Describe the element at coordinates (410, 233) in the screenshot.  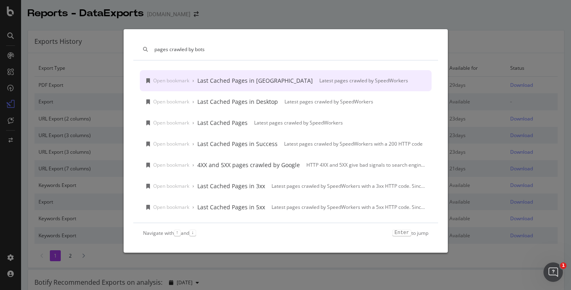
I see `div: to jump` at that location.